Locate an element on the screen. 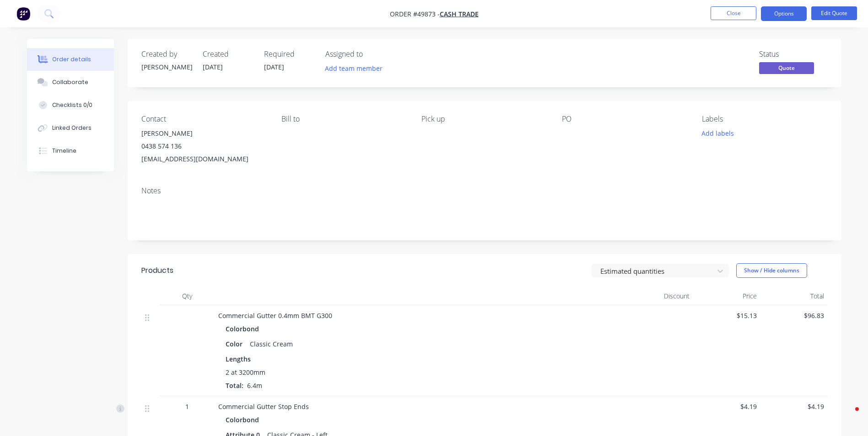  button: Collaborate is located at coordinates (71, 82).